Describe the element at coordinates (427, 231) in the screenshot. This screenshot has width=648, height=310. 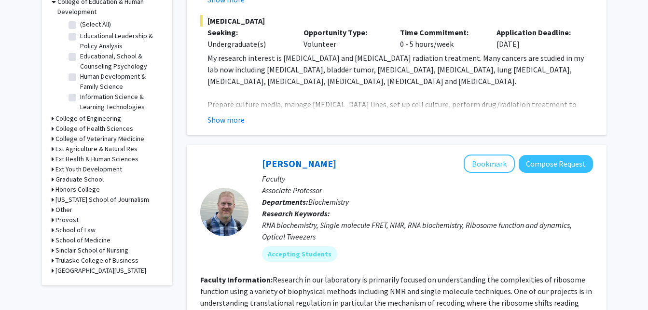
I see `div: RNA biochemistry, Single molecule FRET, NMR, RNA biochemistry, Ribosome function and dynamics, Op...` at that location.